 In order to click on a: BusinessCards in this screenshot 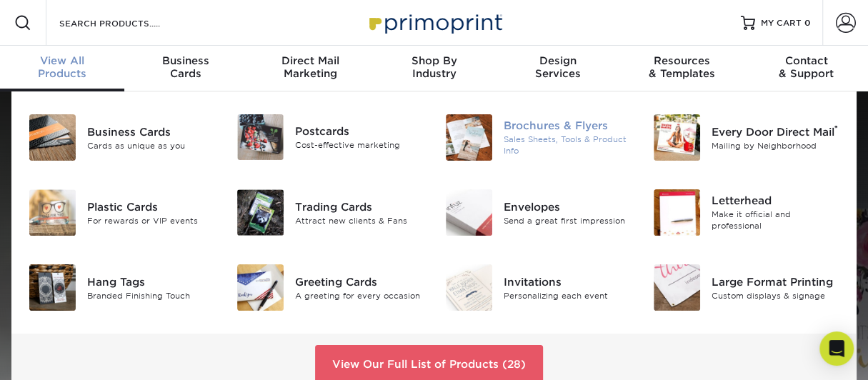, I will do `click(187, 68)`.